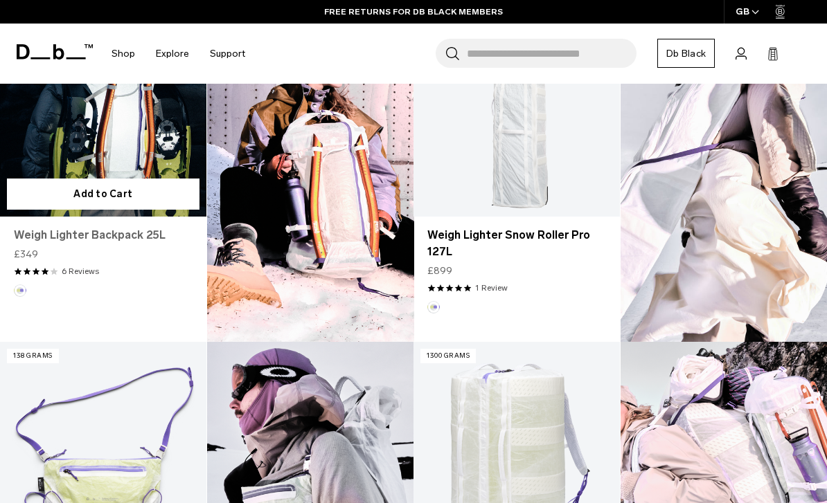 Image resolution: width=827 pixels, height=503 pixels. Describe the element at coordinates (517, 244) in the screenshot. I see `a: Weigh Lighter Snow Roller Pro 127L` at that location.